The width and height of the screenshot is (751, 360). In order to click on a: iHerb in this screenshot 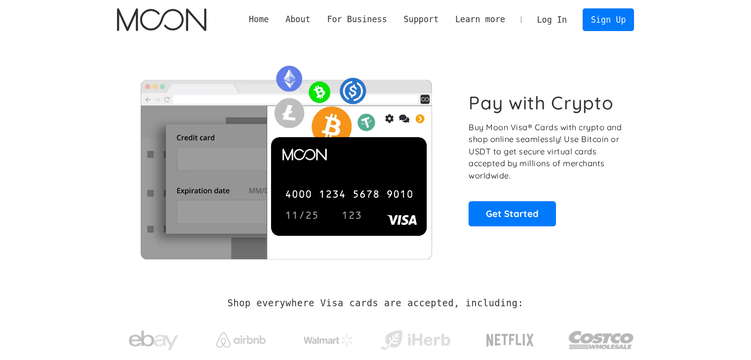, I will do `click(415, 338)`.